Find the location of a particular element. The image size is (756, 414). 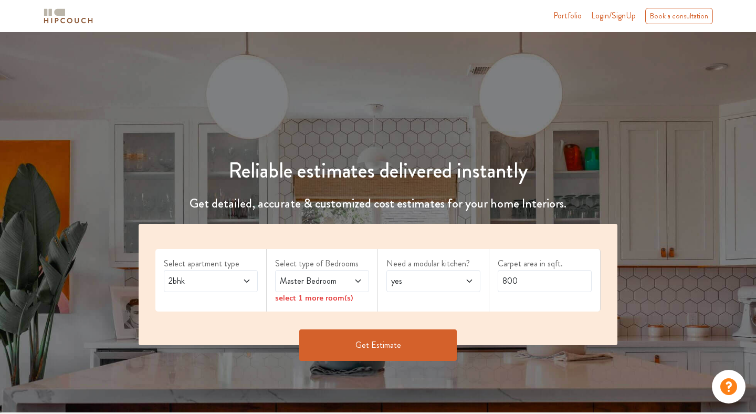

label: Select type of Bedrooms is located at coordinates (322, 264).